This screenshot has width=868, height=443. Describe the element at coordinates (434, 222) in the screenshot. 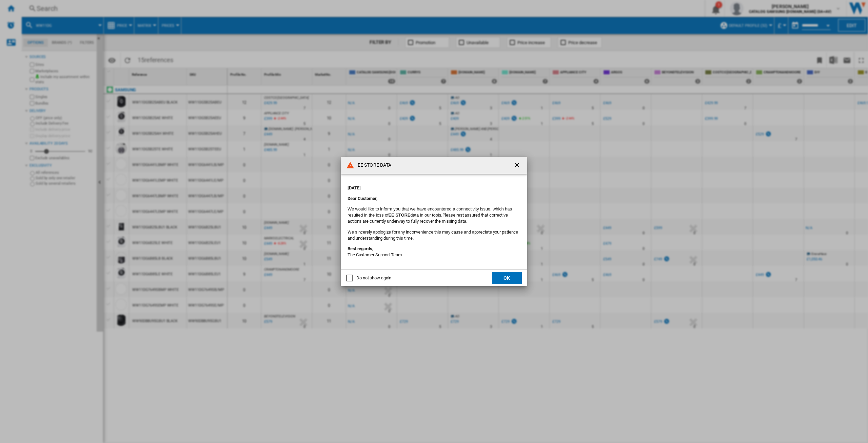

I see `md-dialog: EE STORE ...` at that location.